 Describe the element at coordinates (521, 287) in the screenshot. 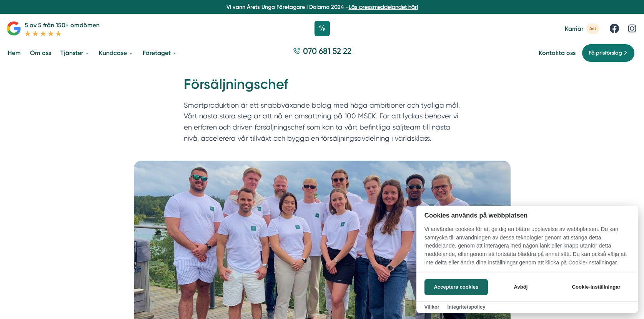

I see `button: Avböj` at that location.